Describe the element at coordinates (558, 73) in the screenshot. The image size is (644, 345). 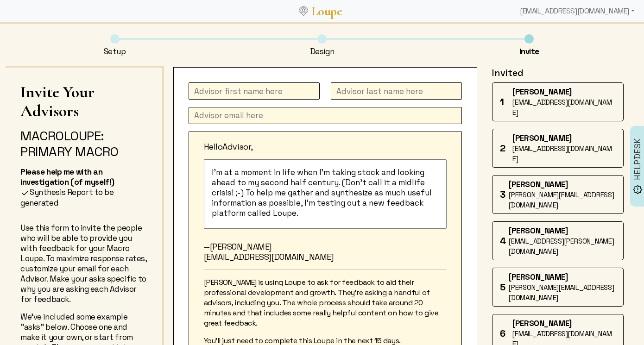
I see `h4: Invited` at that location.